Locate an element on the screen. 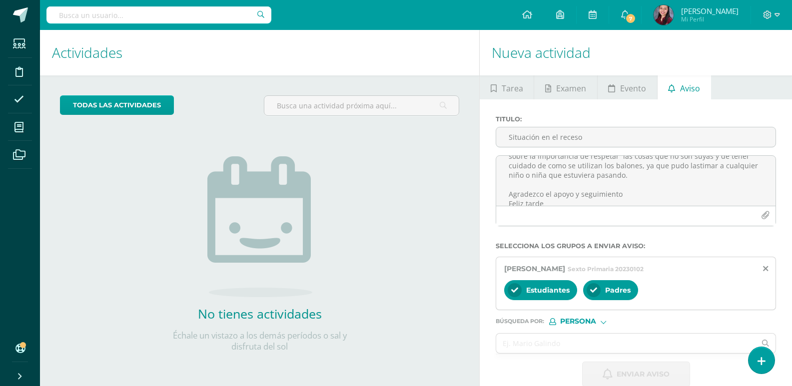 Image resolution: width=792 pixels, height=386 pixels. span: Búsqueda por : is located at coordinates (520, 321).